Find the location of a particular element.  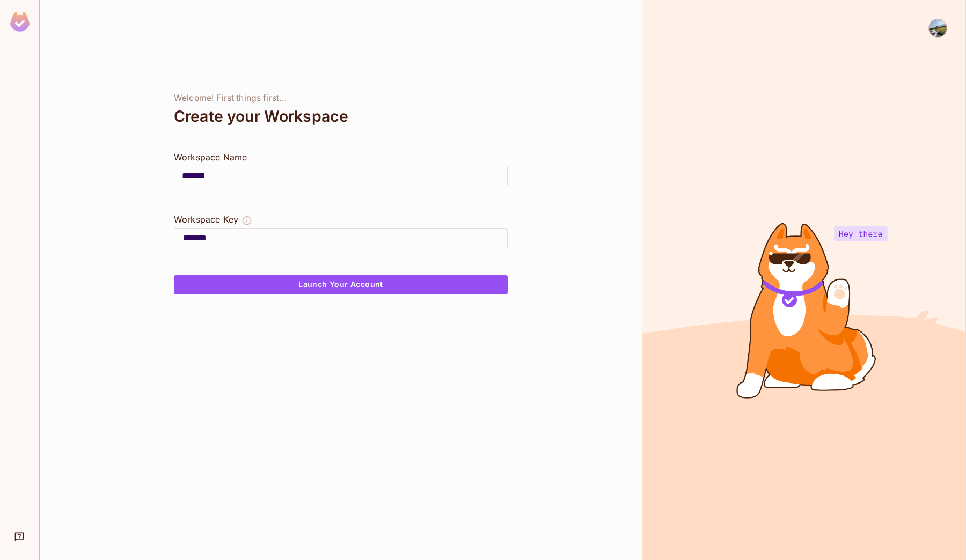

div: Workspace Name is located at coordinates (341, 157).